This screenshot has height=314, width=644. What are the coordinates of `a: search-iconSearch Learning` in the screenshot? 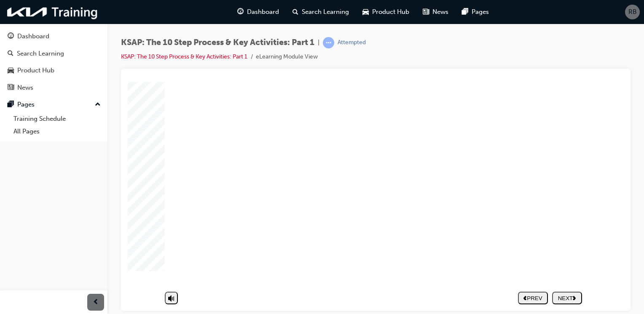 It's located at (321, 12).